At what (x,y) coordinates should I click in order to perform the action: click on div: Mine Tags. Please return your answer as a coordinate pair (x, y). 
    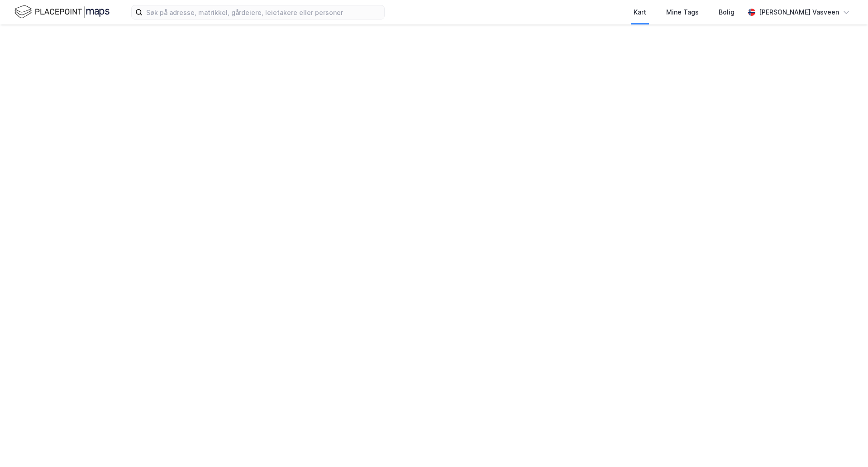
    Looking at the image, I should click on (682, 12).